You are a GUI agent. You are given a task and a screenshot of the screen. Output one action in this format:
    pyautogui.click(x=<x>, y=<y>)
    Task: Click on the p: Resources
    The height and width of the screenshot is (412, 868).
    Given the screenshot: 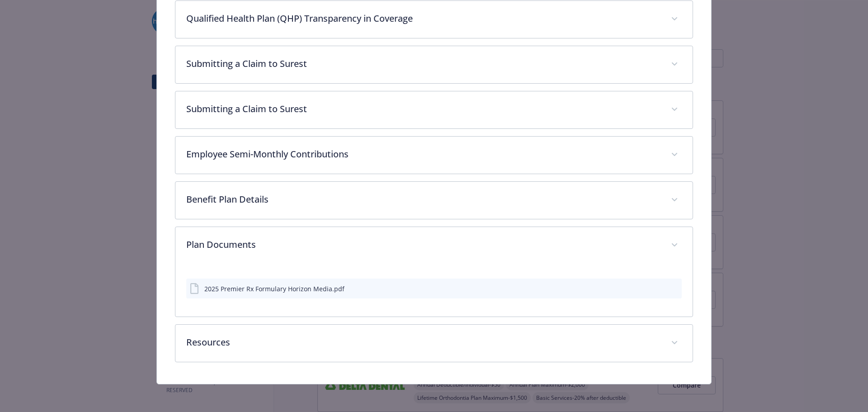 What is the action you would take?
    pyautogui.click(x=423, y=342)
    